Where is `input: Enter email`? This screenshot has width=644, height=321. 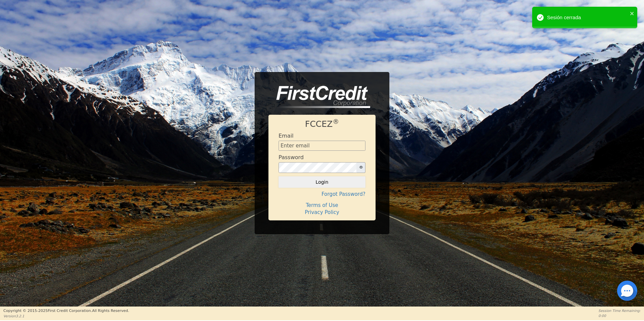 input: Enter email is located at coordinates (322, 145).